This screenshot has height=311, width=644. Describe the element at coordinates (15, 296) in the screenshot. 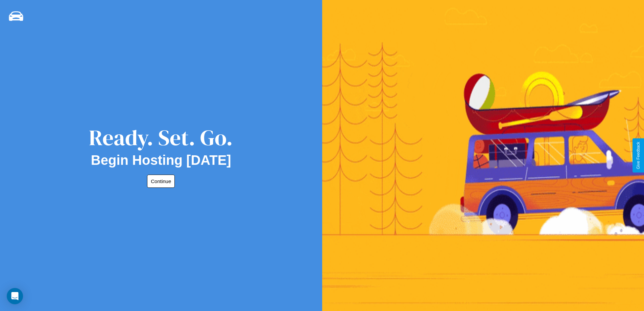

I see `div: Open Intercom Messenger` at that location.